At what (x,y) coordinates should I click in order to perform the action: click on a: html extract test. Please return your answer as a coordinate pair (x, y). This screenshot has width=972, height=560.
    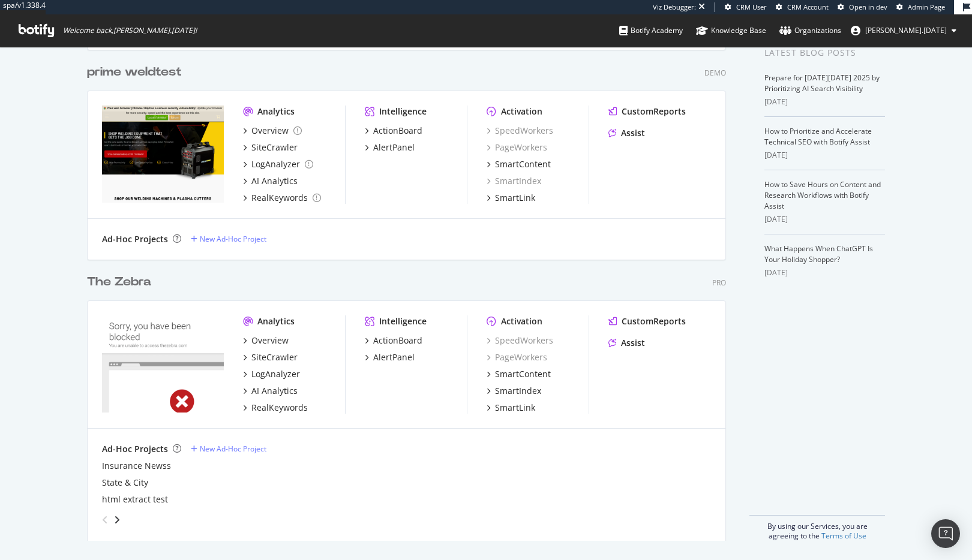
    Looking at the image, I should click on (135, 500).